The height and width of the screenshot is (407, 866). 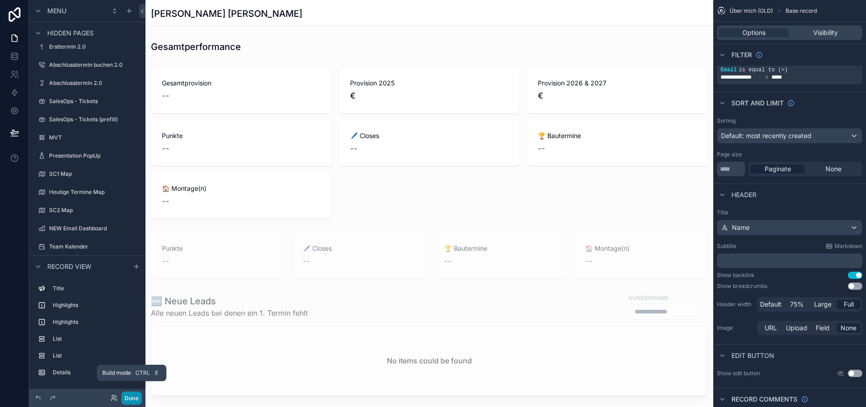 I want to click on span: Header, so click(x=744, y=195).